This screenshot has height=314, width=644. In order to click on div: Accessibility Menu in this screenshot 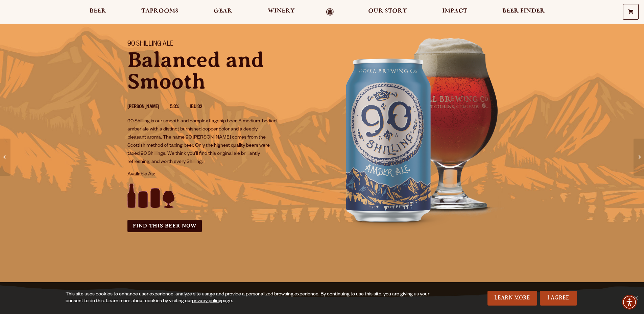, I will do `click(630, 302)`.